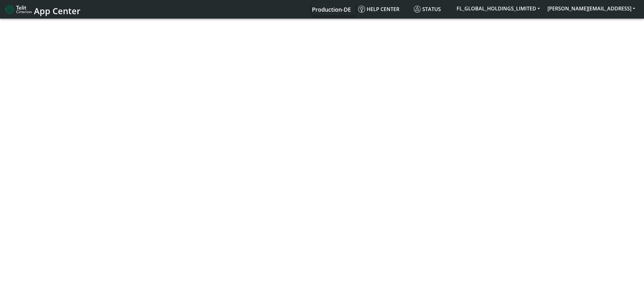 This screenshot has height=292, width=644. I want to click on span: Production-DE, so click(331, 9).